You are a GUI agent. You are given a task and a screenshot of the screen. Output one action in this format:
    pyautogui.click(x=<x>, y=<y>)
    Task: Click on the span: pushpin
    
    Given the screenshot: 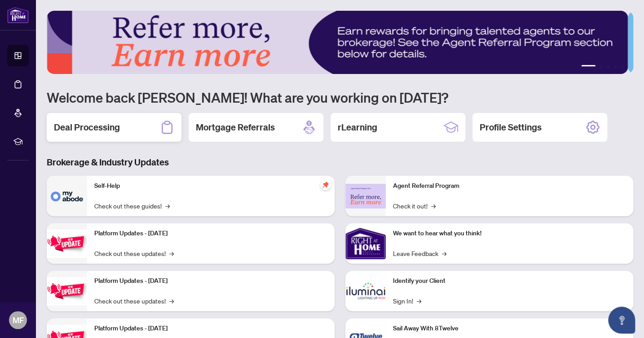 What is the action you would take?
    pyautogui.click(x=326, y=185)
    